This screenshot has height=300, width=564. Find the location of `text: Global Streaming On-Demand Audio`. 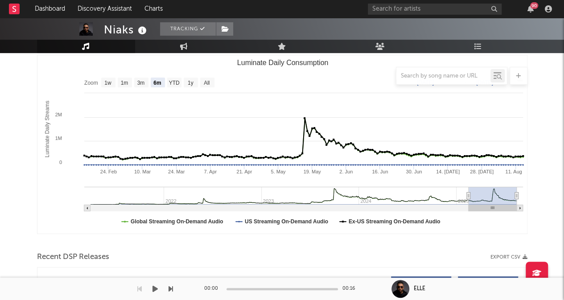

text: Global Streaming On-Demand Audio is located at coordinates (177, 222).